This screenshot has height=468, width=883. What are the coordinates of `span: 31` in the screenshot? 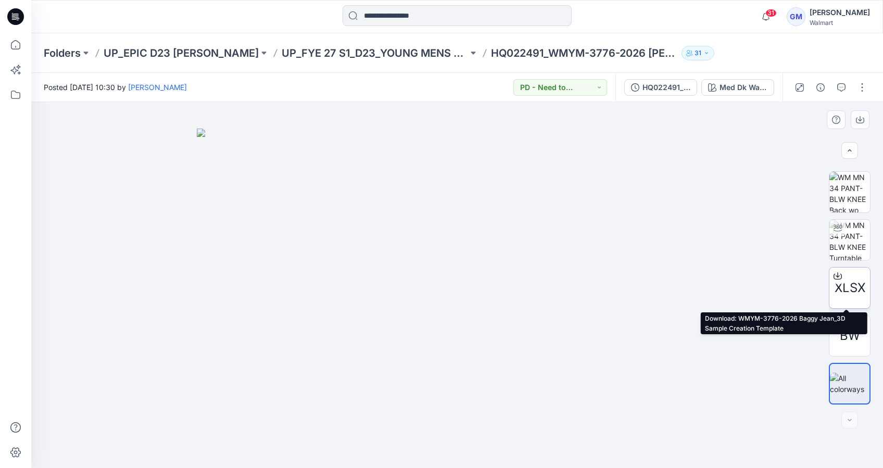 It's located at (771, 13).